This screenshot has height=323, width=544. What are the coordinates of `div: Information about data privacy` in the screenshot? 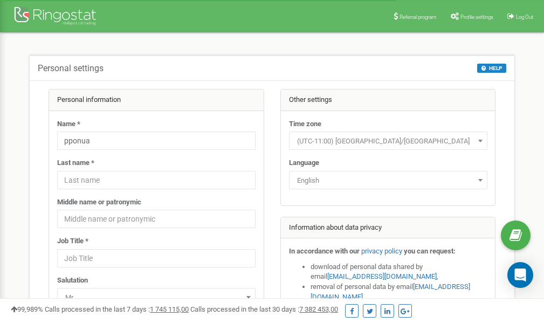 It's located at (388, 228).